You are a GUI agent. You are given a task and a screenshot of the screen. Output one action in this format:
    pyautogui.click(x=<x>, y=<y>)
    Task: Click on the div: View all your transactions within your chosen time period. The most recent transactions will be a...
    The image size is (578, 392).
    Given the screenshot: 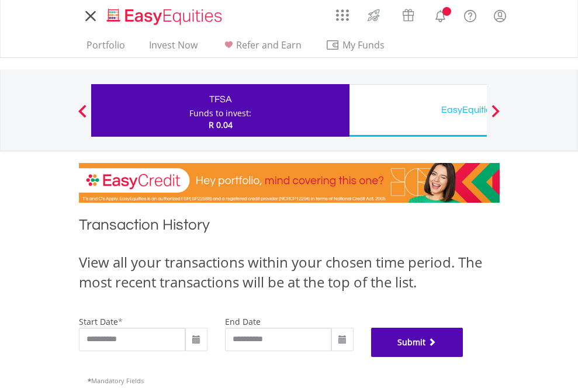 What is the action you would take?
    pyautogui.click(x=289, y=272)
    